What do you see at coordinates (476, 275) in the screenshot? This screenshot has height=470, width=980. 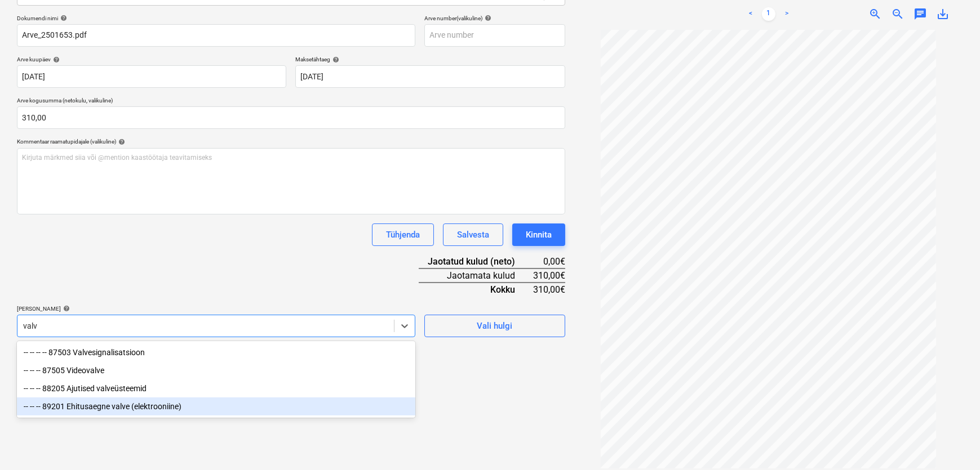 I see `div: Jaotamata kulud` at bounding box center [476, 275].